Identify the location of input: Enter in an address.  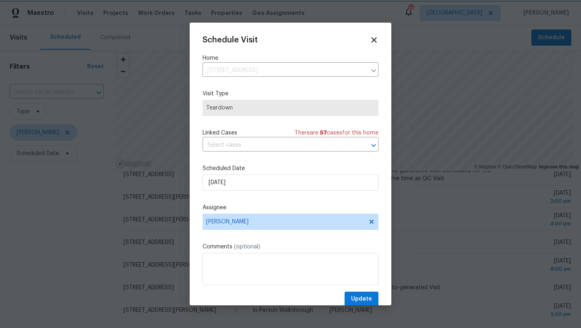
(284, 70).